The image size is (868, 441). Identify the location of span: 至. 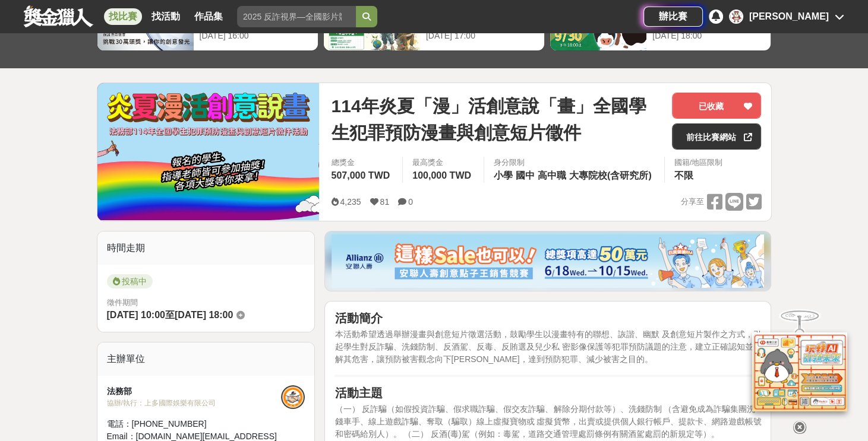
(170, 315).